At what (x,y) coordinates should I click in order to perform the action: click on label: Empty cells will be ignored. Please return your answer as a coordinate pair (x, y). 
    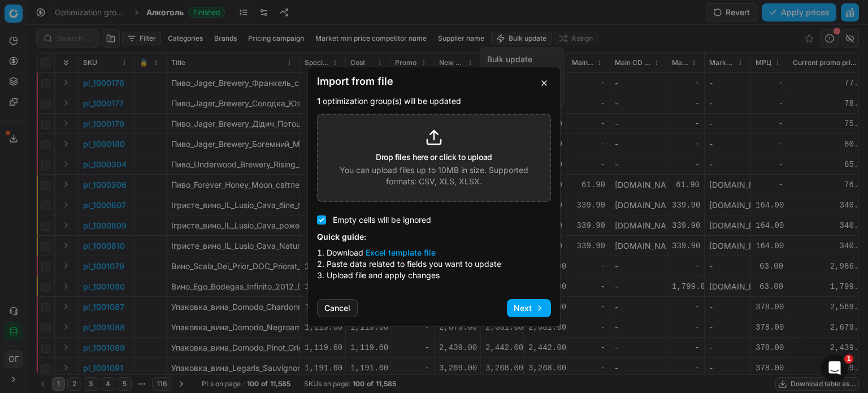
    Looking at the image, I should click on (382, 220).